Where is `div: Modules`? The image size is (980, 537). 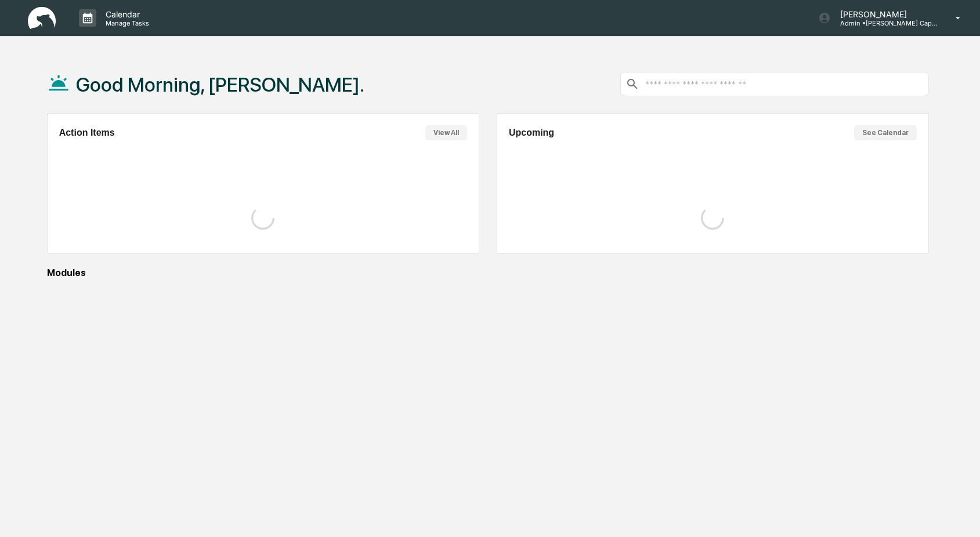 div: Modules is located at coordinates (488, 272).